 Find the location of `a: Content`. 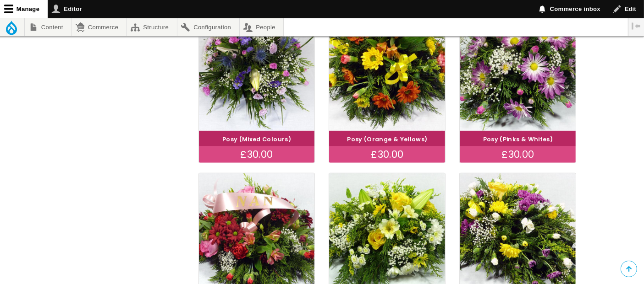

a: Content is located at coordinates (48, 27).